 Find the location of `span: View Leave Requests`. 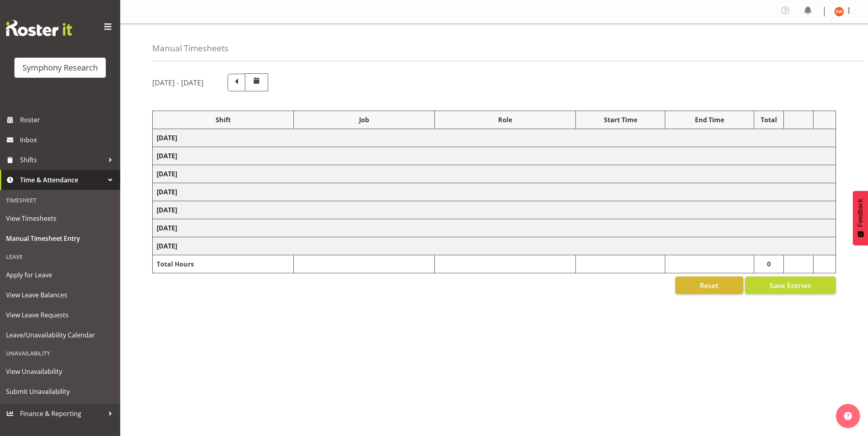

span: View Leave Requests is located at coordinates (60, 315).